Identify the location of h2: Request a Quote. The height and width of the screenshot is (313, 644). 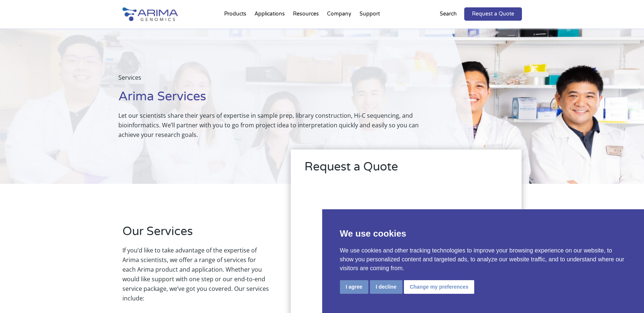
(406, 170).